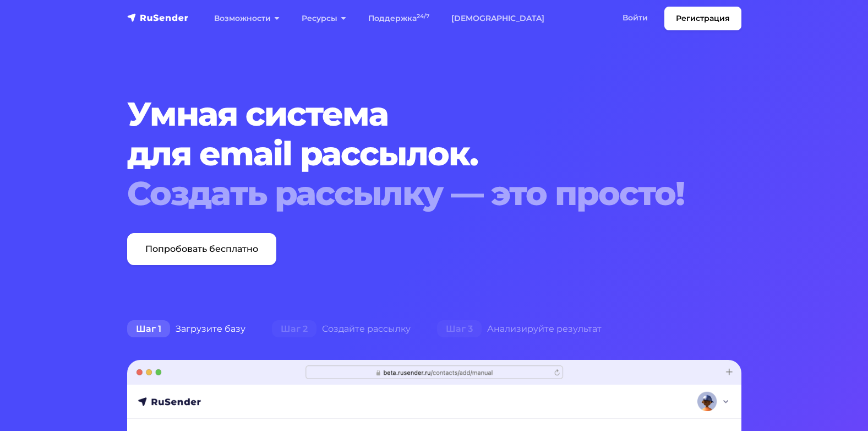  What do you see at coordinates (703, 18) in the screenshot?
I see `a: Регистрация` at bounding box center [703, 18].